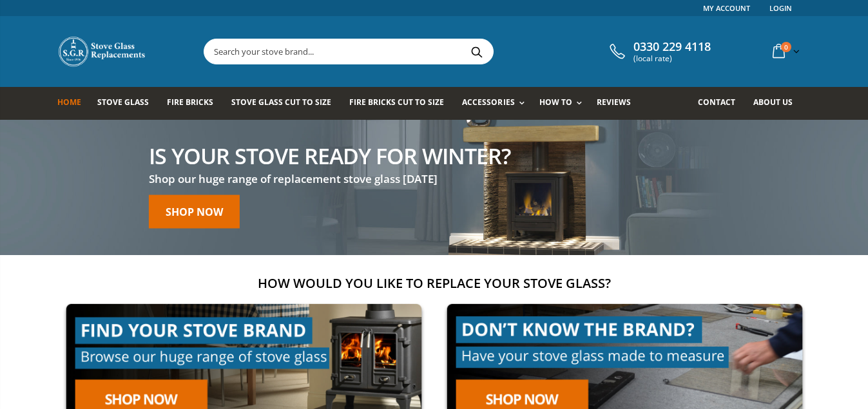  I want to click on span: 0330 229 4118, so click(672, 47).